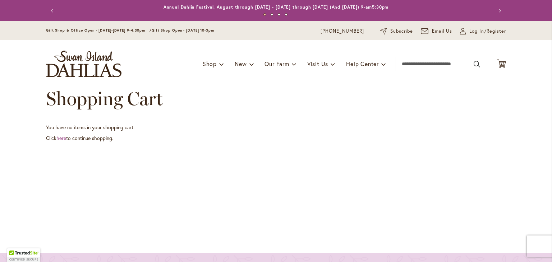 The height and width of the screenshot is (262, 552). I want to click on button: Next, so click(499, 11).